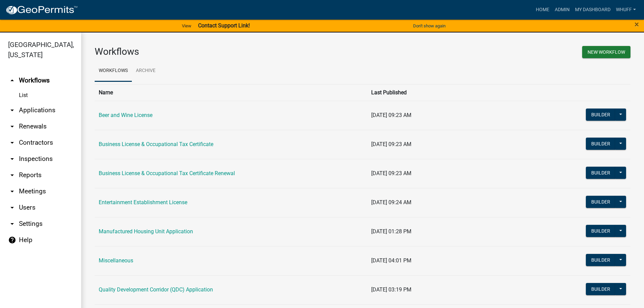 The width and height of the screenshot is (644, 308). Describe the element at coordinates (542, 10) in the screenshot. I see `a: Home` at that location.